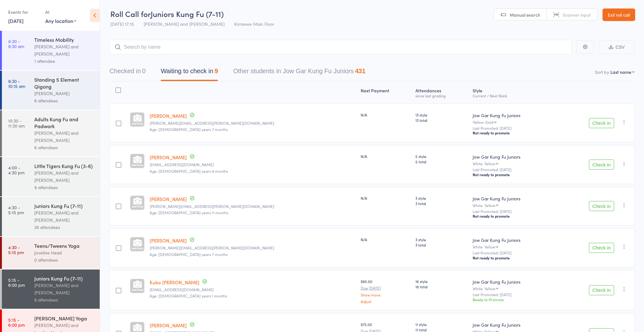 The height and width of the screenshot is (332, 644). What do you see at coordinates (64, 260) in the screenshot?
I see `div: 0 attendees` at bounding box center [64, 260].